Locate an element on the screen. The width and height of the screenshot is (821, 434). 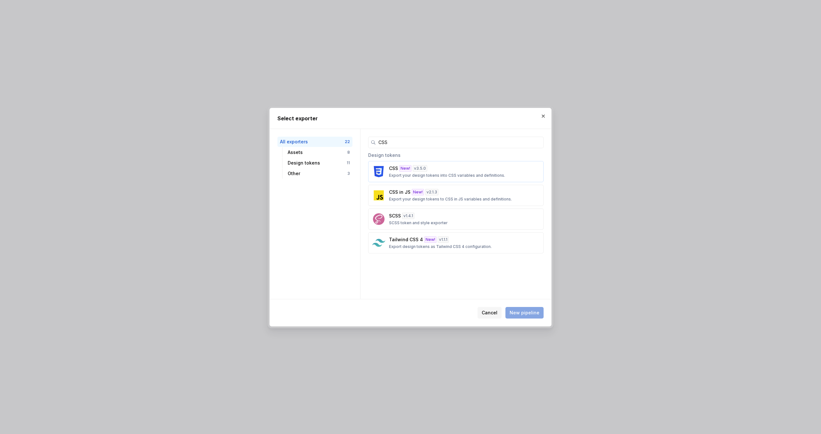
button: Assets8 is located at coordinates (319, 152).